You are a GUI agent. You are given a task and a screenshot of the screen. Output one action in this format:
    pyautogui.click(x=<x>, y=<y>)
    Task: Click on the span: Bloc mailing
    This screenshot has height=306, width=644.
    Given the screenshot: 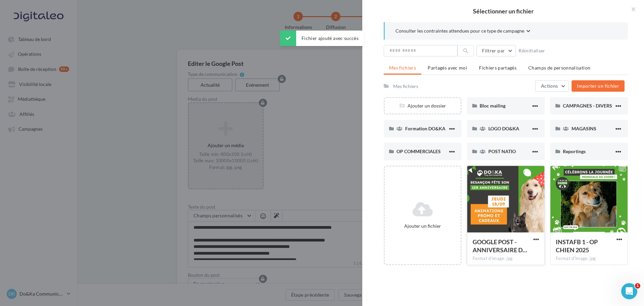 What is the action you would take?
    pyautogui.click(x=492, y=106)
    